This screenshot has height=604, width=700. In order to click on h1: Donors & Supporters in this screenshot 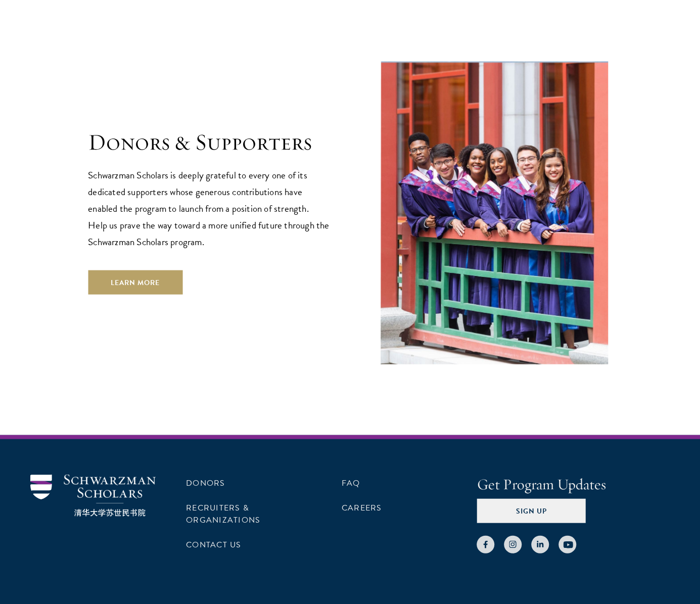, I will do `click(209, 142)`.